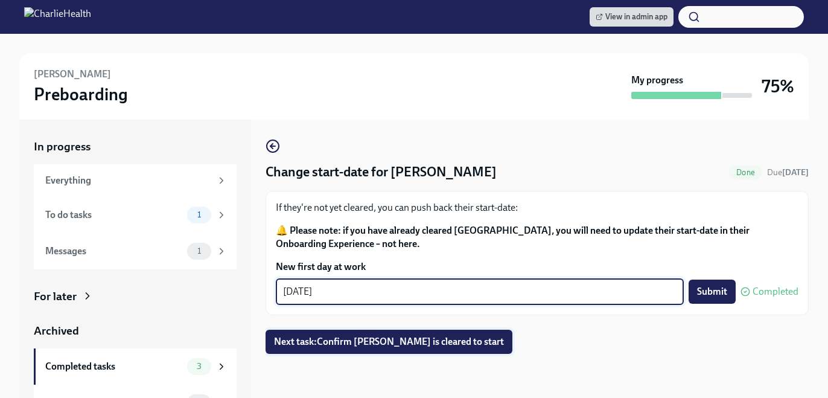  Describe the element at coordinates (199, 366) in the screenshot. I see `span: 3` at that location.